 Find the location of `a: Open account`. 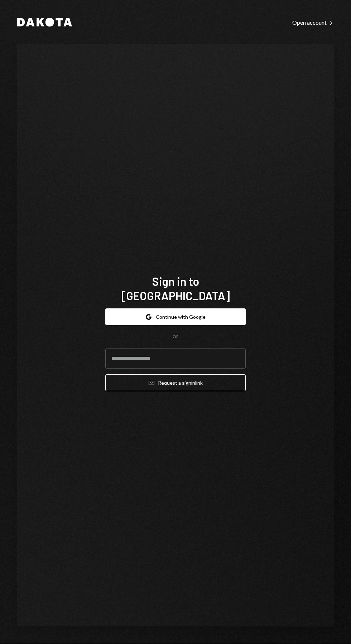

a: Open account is located at coordinates (313, 22).